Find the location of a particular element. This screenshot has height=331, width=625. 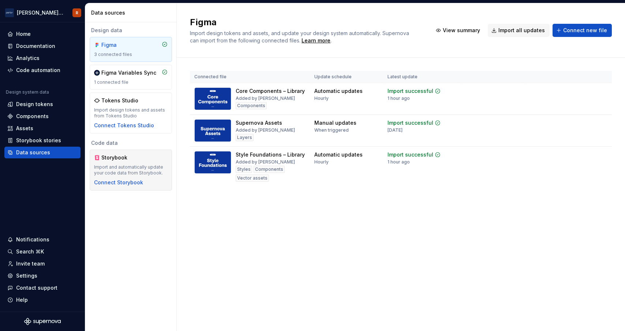

a: Components is located at coordinates (42, 116).